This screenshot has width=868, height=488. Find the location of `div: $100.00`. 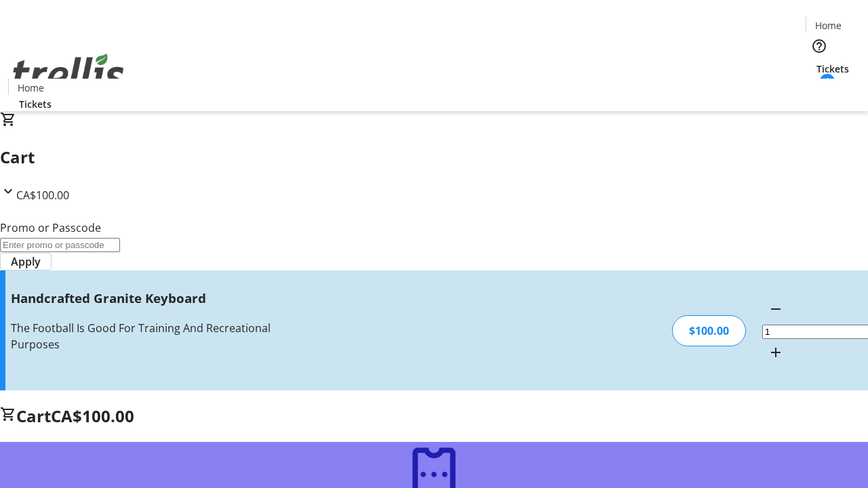

div: $100.00 is located at coordinates (708, 330).